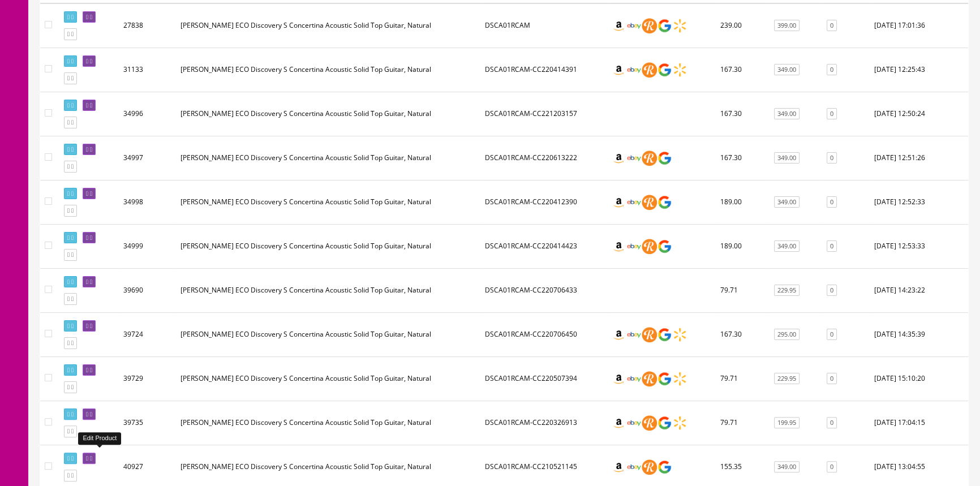  Describe the element at coordinates (786, 26) in the screenshot. I see `a: 399.00` at that location.